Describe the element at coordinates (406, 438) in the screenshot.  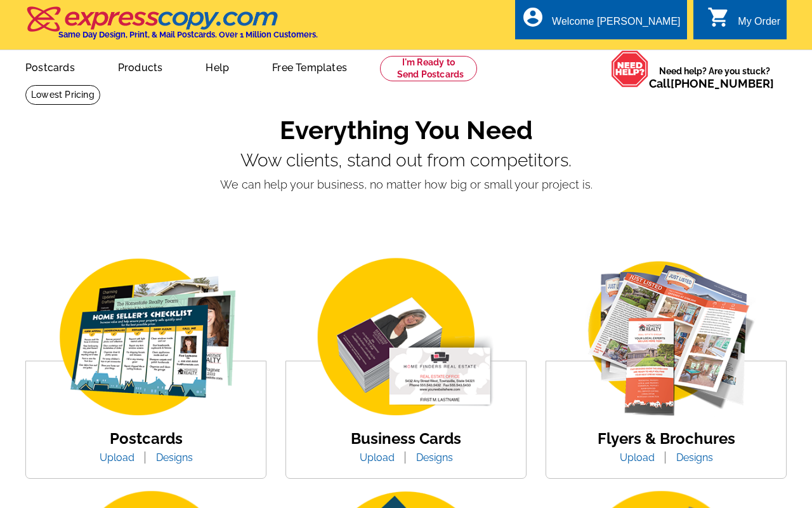
I see `a: Business Cards` at that location.